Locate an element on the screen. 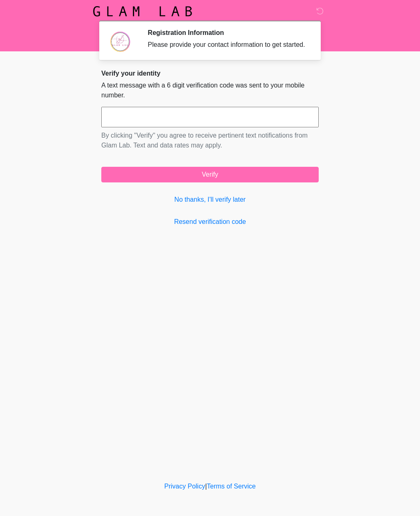 The image size is (420, 516). h2: Registration Information is located at coordinates (227, 32).